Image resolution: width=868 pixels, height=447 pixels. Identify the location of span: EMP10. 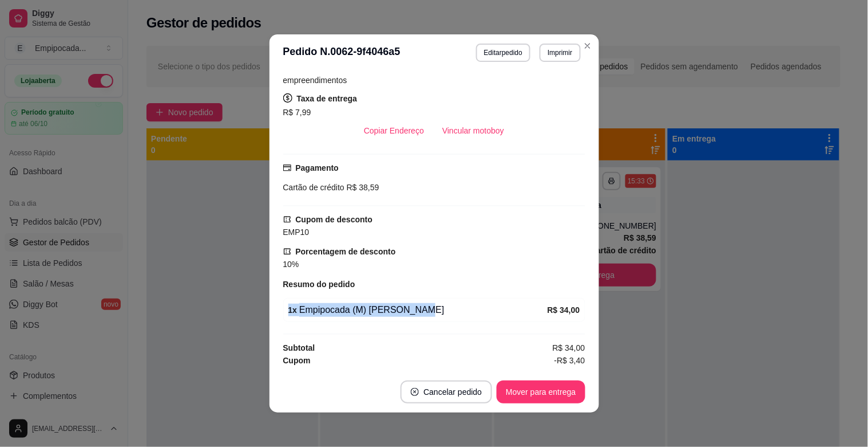
(297, 232).